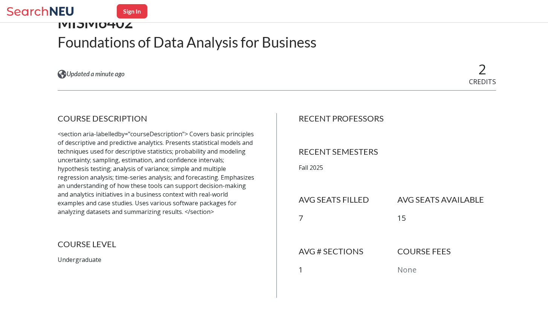  What do you see at coordinates (482, 69) in the screenshot?
I see `span: 2` at bounding box center [482, 69].